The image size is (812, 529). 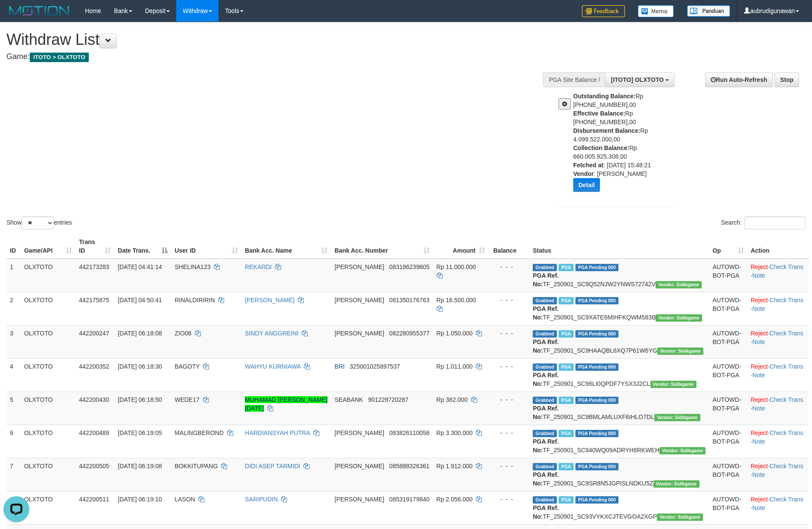 What do you see at coordinates (94, 366) in the screenshot?
I see `span: 442200352` at bounding box center [94, 366].